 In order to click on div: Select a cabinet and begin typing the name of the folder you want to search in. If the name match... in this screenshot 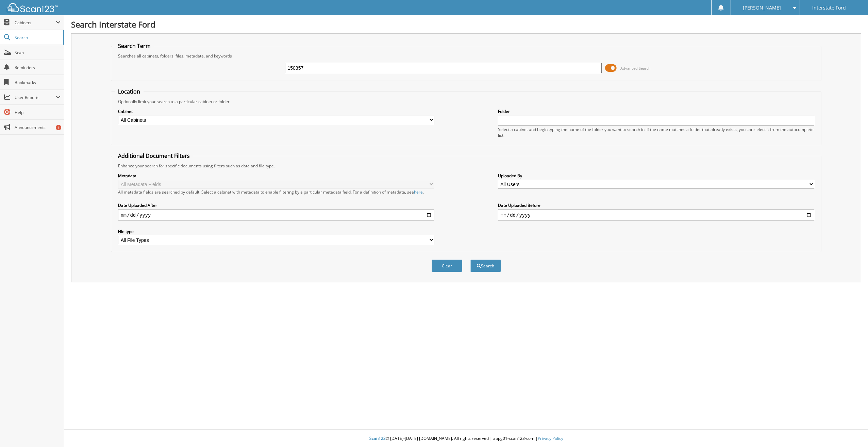, I will do `click(656, 133)`.